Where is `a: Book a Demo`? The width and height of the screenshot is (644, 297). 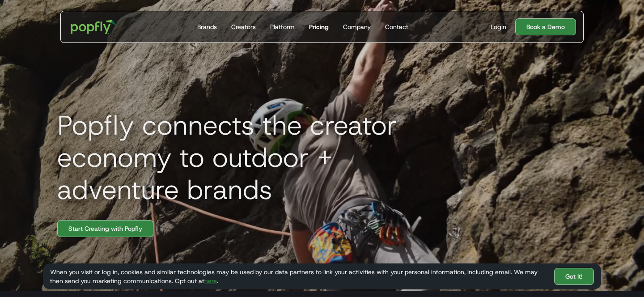 a: Book a Demo is located at coordinates (546, 27).